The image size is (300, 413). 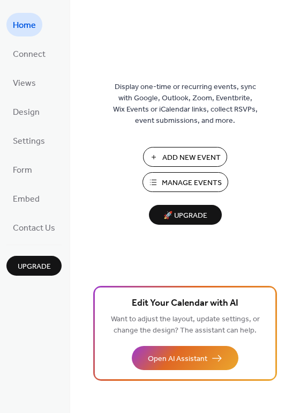 I want to click on span: Form, so click(x=23, y=170).